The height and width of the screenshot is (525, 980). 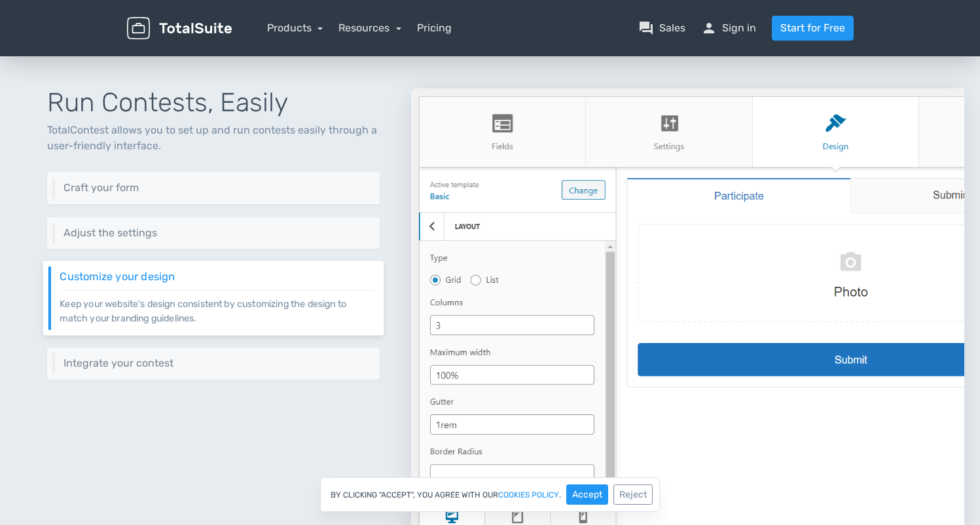 What do you see at coordinates (709, 28) in the screenshot?
I see `span: person` at bounding box center [709, 28].